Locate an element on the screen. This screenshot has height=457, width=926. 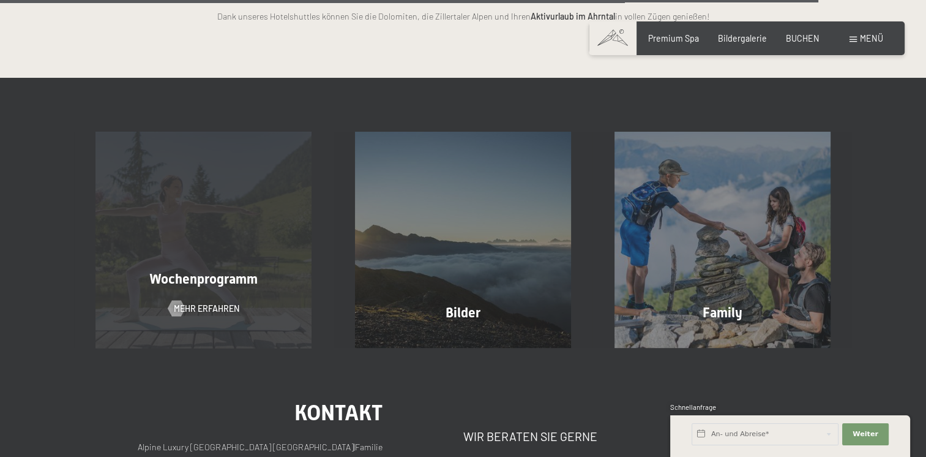
span: Mehr erfahren is located at coordinates (206, 309).